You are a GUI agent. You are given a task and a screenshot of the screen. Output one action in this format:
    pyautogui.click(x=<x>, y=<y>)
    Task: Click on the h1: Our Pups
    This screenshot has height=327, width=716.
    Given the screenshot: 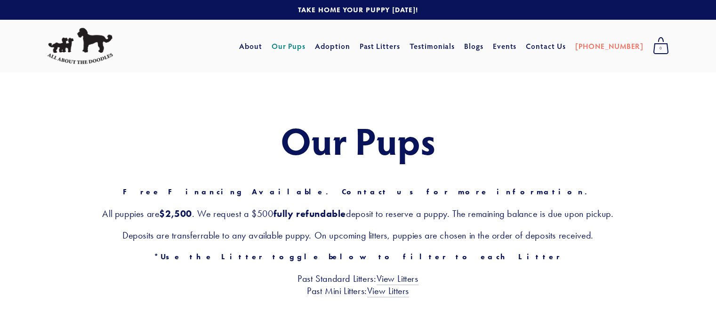 What is the action you would take?
    pyautogui.click(x=358, y=140)
    